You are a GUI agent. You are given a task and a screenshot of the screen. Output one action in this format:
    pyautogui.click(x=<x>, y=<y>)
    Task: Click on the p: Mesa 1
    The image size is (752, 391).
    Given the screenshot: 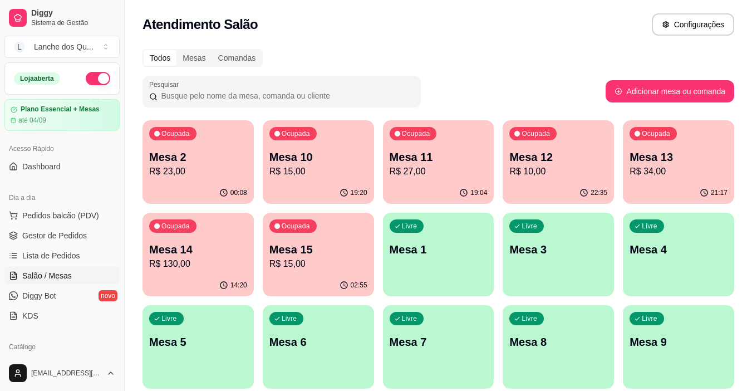 What is the action you would take?
    pyautogui.click(x=438, y=249)
    